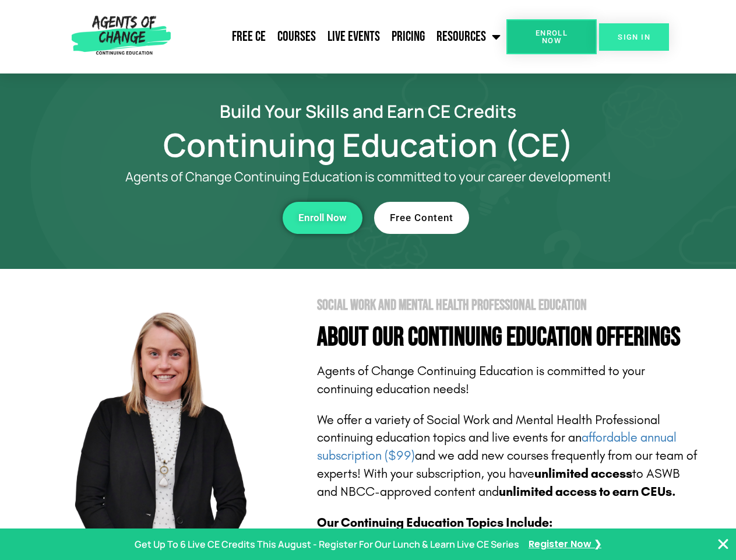  What do you see at coordinates (583, 474) in the screenshot?
I see `b: unlimited access` at bounding box center [583, 474].